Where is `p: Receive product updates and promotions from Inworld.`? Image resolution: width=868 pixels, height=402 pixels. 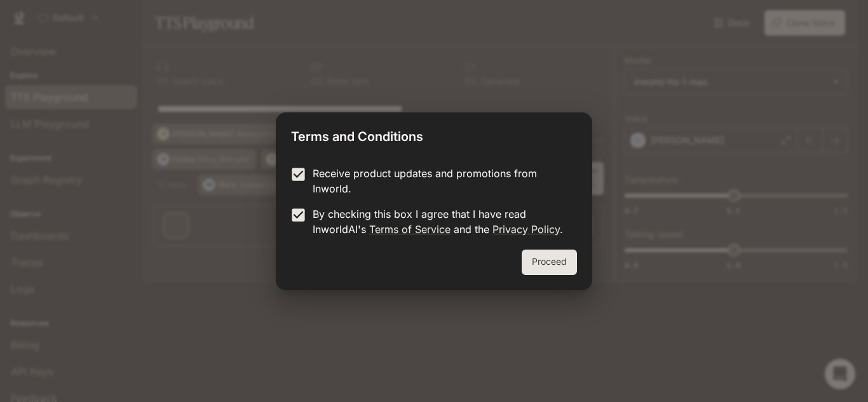
p: Receive product updates and promotions from Inworld. is located at coordinates (440, 181).